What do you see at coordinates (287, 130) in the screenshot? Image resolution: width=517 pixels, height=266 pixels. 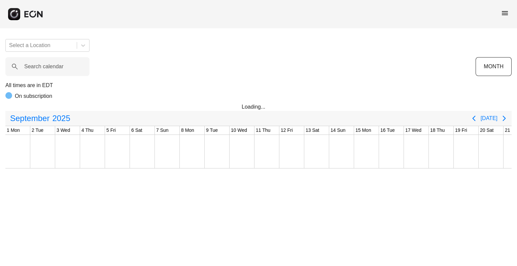 I see `div: 12 Fri` at bounding box center [287, 130].